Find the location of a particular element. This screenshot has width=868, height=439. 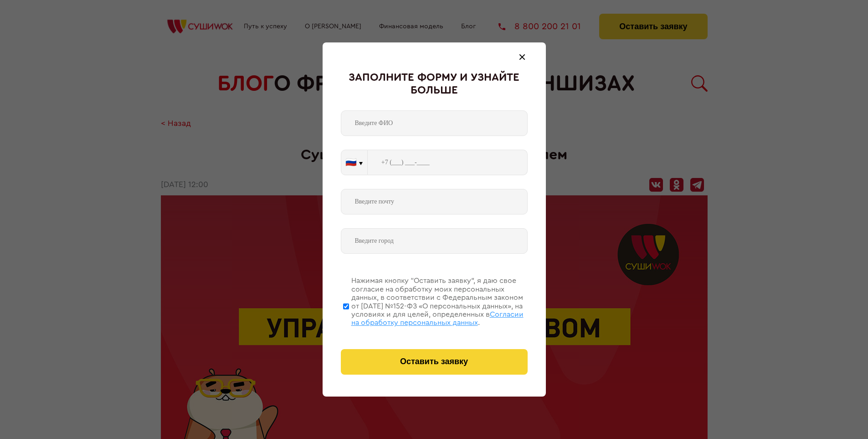

input: Введите ФИО is located at coordinates (434, 123).